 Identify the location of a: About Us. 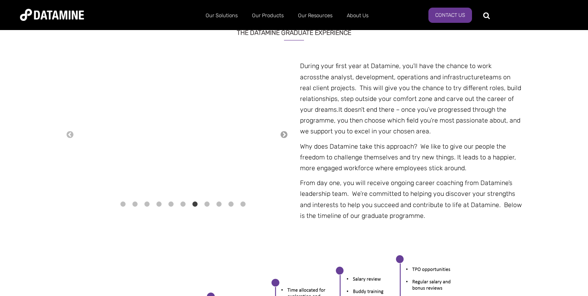
(358, 16).